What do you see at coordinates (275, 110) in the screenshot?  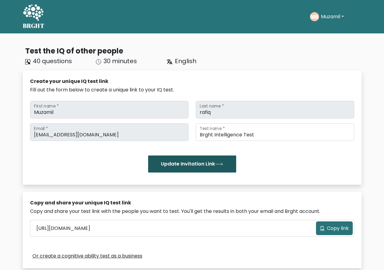 I see `input: Last name` at bounding box center [275, 110].